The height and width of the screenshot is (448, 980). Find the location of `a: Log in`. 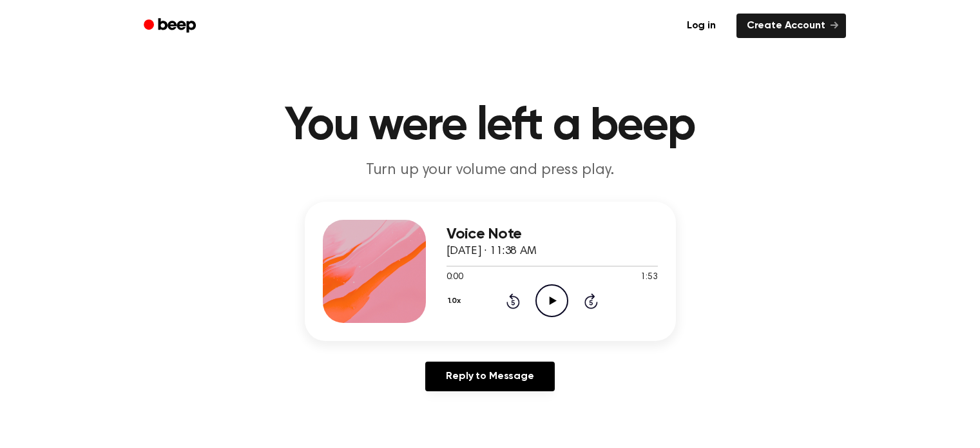

a: Log in is located at coordinates (701, 26).